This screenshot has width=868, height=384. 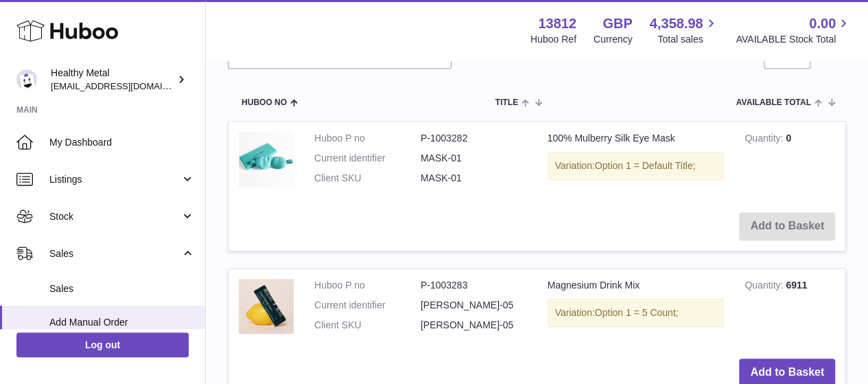 What do you see at coordinates (122, 322) in the screenshot?
I see `span: Add Manual Order` at bounding box center [122, 322].